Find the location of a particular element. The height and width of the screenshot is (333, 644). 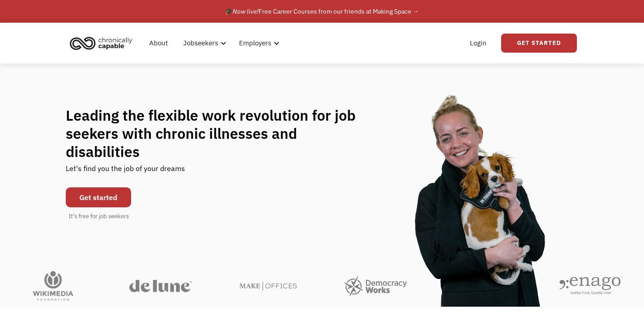

a: home is located at coordinates (103, 43).